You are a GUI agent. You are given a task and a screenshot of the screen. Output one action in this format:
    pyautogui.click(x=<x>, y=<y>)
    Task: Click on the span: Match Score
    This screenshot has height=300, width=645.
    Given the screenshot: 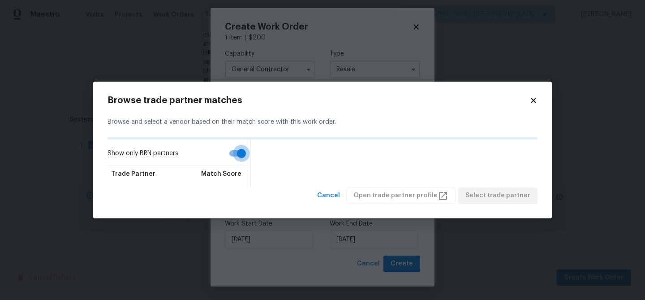 What is the action you would take?
    pyautogui.click(x=221, y=174)
    